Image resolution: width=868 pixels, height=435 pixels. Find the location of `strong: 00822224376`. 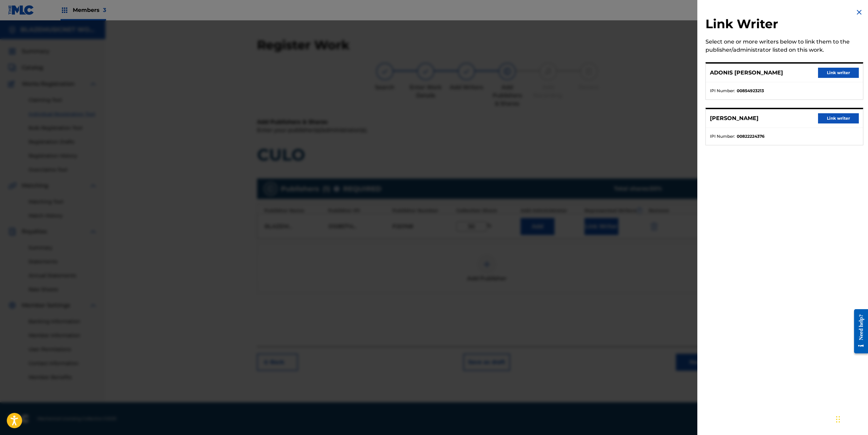

strong: 00822224376 is located at coordinates (751, 137).